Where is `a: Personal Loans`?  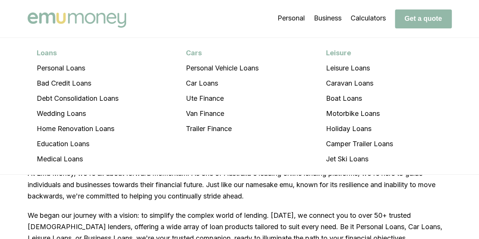
a: Personal Loans is located at coordinates (78, 68).